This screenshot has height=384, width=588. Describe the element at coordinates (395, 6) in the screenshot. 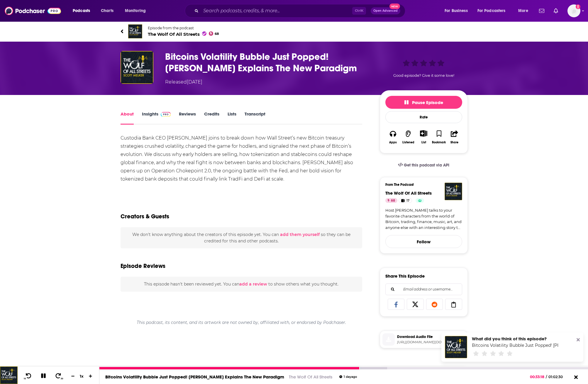

I see `span: New` at that location.